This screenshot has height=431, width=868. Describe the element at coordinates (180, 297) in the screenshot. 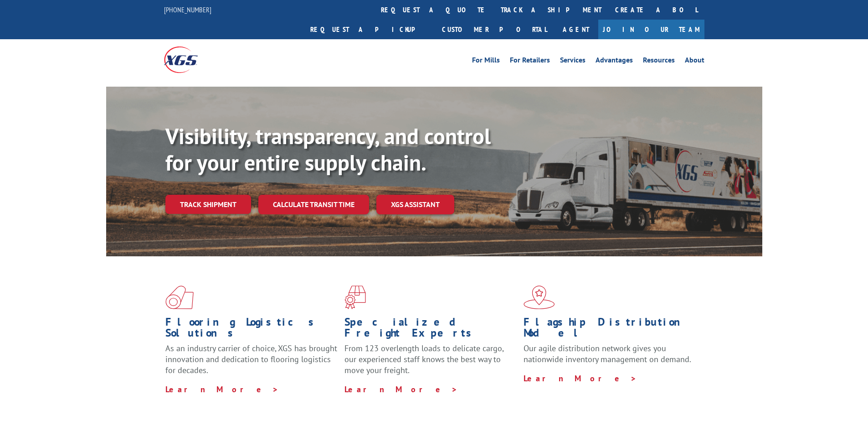

I see `img: xgs-icon-total-supply-chain-intelligence-red` at that location.